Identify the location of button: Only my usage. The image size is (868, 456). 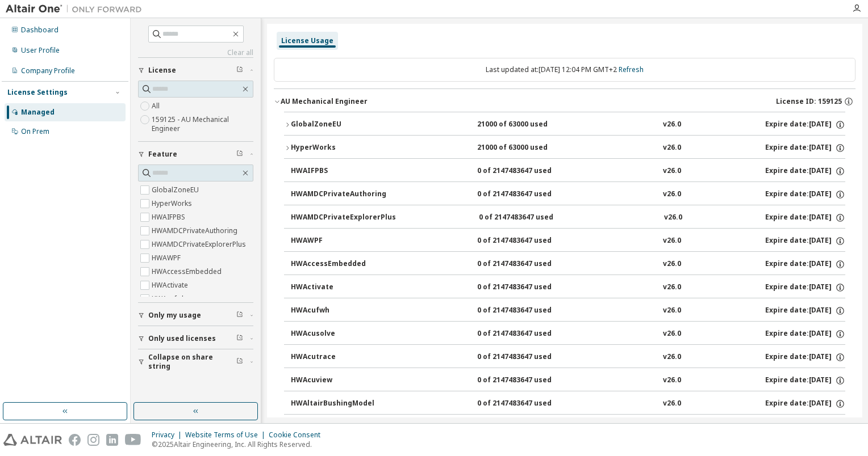
(195, 315).